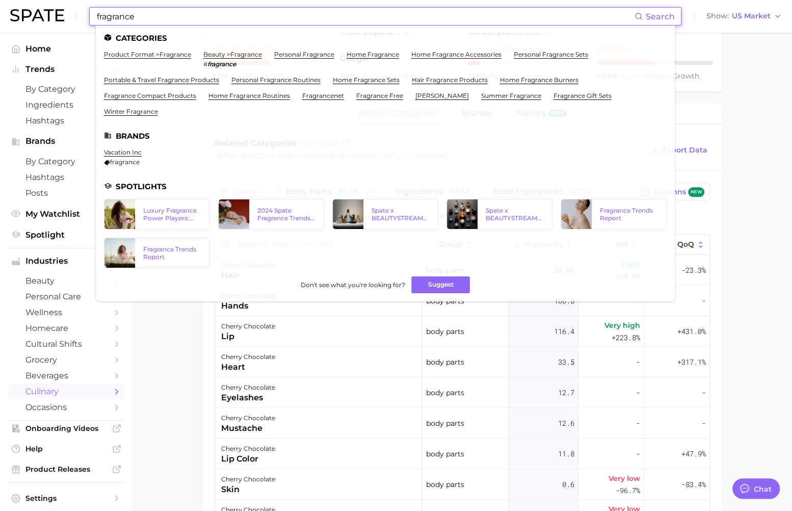 This screenshot has height=511, width=792. What do you see at coordinates (462, 362) in the screenshot?
I see `button: cherry chocolateheartbody parts33.5-+317.1%` at bounding box center [462, 362].